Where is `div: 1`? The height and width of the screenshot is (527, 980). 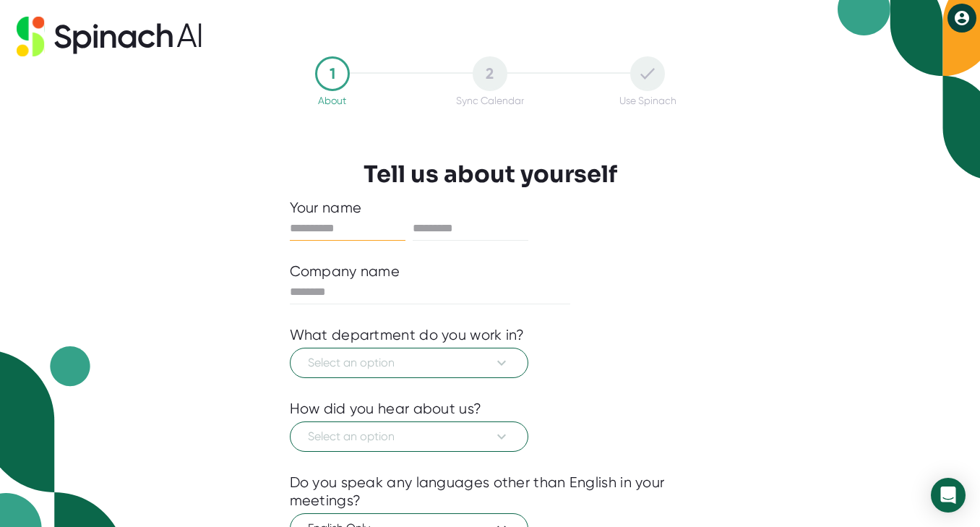
div: 1 is located at coordinates (333, 74).